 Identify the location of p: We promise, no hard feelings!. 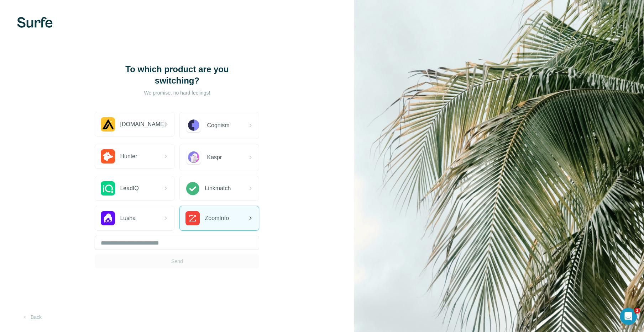
(177, 93).